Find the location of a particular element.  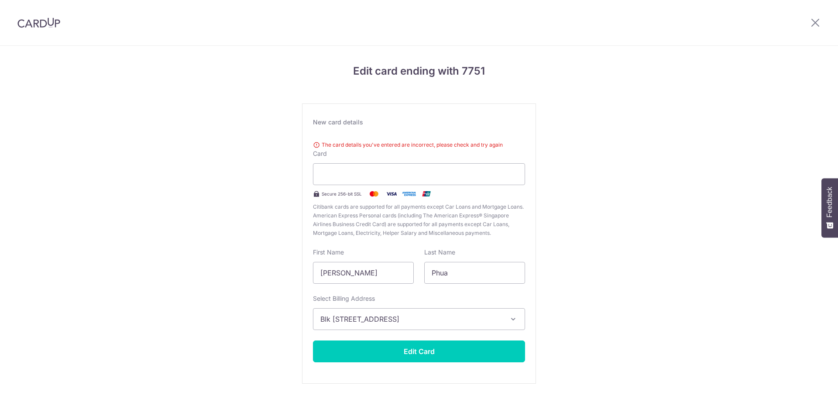

button: Edit Card is located at coordinates (419, 351).